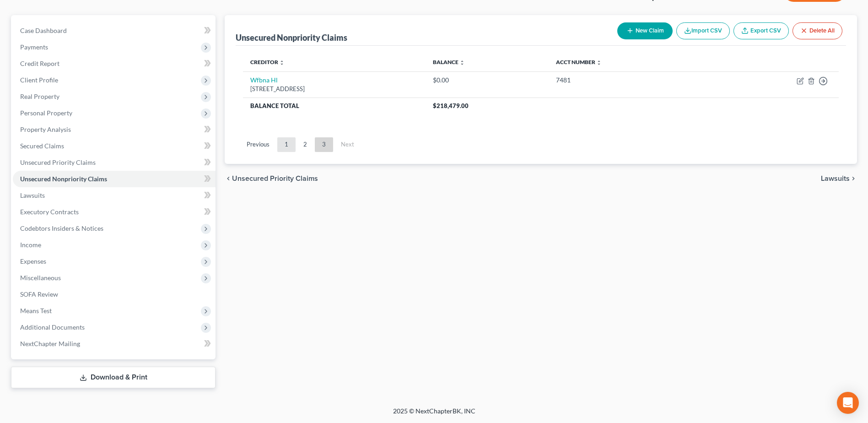 Image resolution: width=868 pixels, height=423 pixels. Describe the element at coordinates (449, 62) in the screenshot. I see `a: Balance unfold_more` at that location.